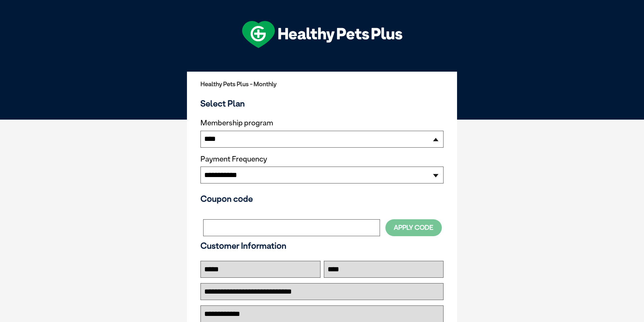  I want to click on h3: Customer Information, so click(322, 246).